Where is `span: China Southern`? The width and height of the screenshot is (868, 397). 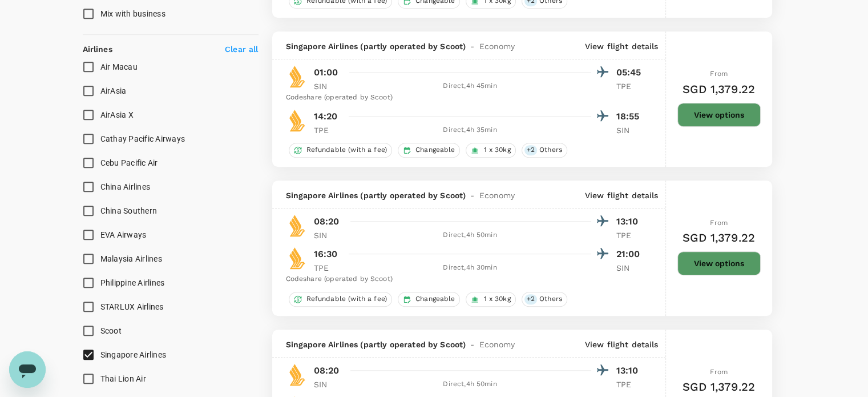 span: China Southern is located at coordinates (129, 211).